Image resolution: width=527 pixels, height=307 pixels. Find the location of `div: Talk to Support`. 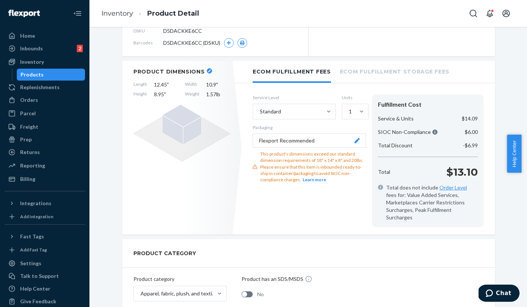

div: Talk to Support is located at coordinates (39, 276).